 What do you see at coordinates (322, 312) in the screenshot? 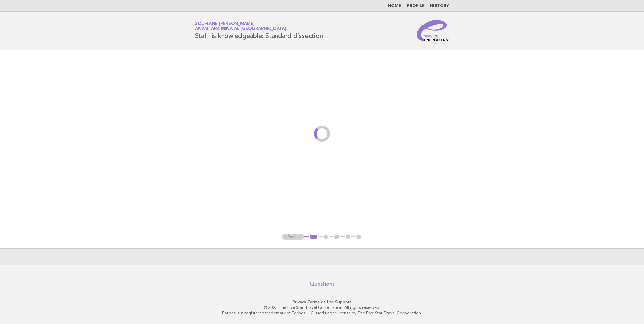
I see `p: Forbes is a registered trademark of Forbes LLC used under license by The Five Star Travel Corpora...` at bounding box center [322, 312].